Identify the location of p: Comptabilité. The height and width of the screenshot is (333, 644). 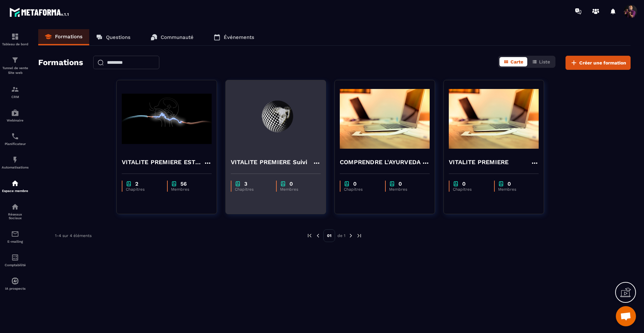
(15, 265).